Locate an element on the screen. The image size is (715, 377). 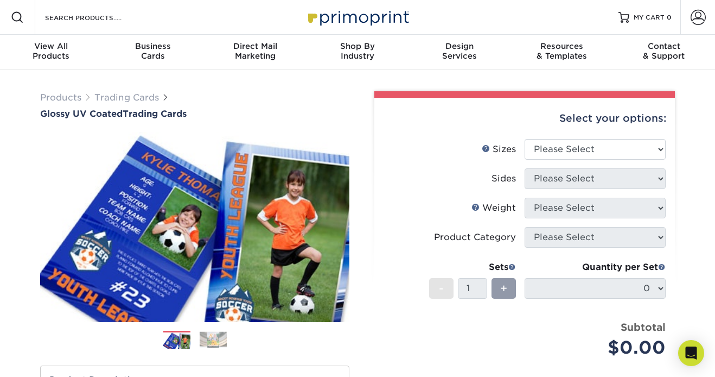
div: Quantity per Set is located at coordinates (595, 267).